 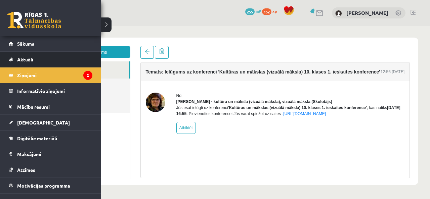 I want to click on a: Maksājumi, so click(x=50, y=154).